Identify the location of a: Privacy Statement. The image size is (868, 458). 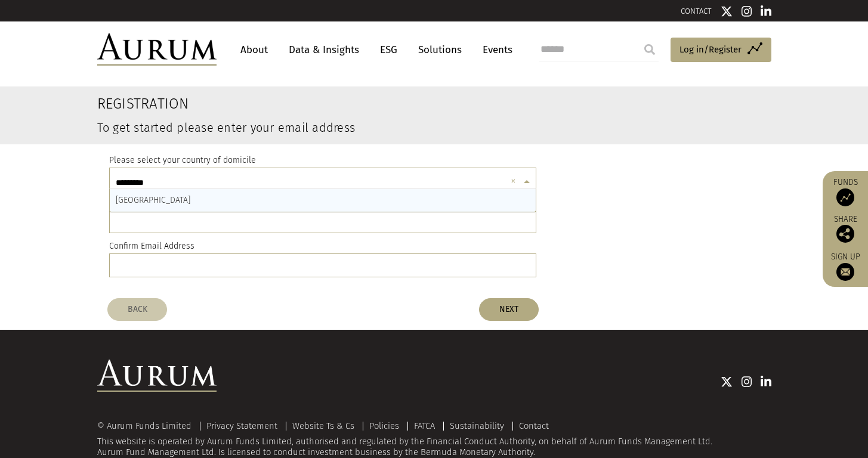
(241, 426).